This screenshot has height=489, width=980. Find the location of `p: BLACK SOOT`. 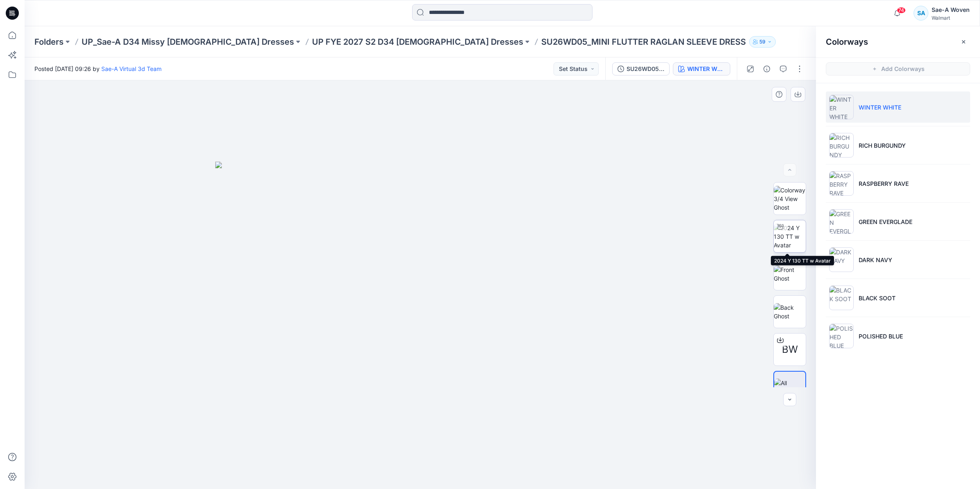

p: BLACK SOOT is located at coordinates (878, 298).